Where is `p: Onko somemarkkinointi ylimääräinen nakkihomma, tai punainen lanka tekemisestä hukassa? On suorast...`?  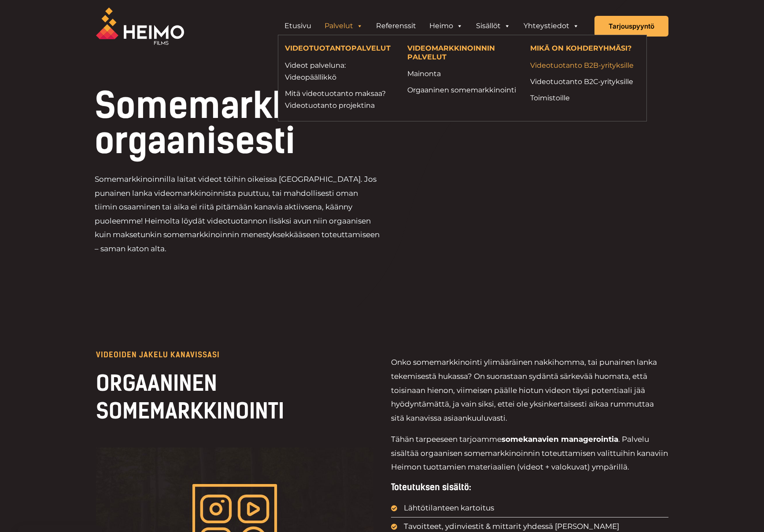 p: Onko somemarkkinointi ylimääräinen nakkihomma, tai punainen lanka tekemisestä hukassa? On suorast... is located at coordinates (529, 390).